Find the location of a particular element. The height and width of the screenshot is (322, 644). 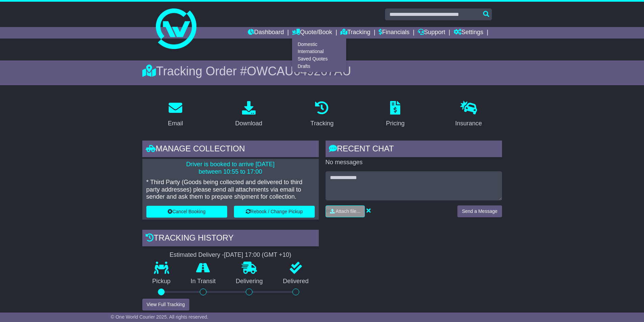

a: Drafts is located at coordinates (319, 66).